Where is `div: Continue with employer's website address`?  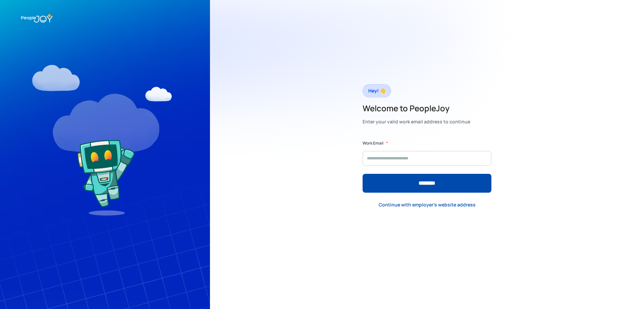 div: Continue with employer's website address is located at coordinates (427, 204).